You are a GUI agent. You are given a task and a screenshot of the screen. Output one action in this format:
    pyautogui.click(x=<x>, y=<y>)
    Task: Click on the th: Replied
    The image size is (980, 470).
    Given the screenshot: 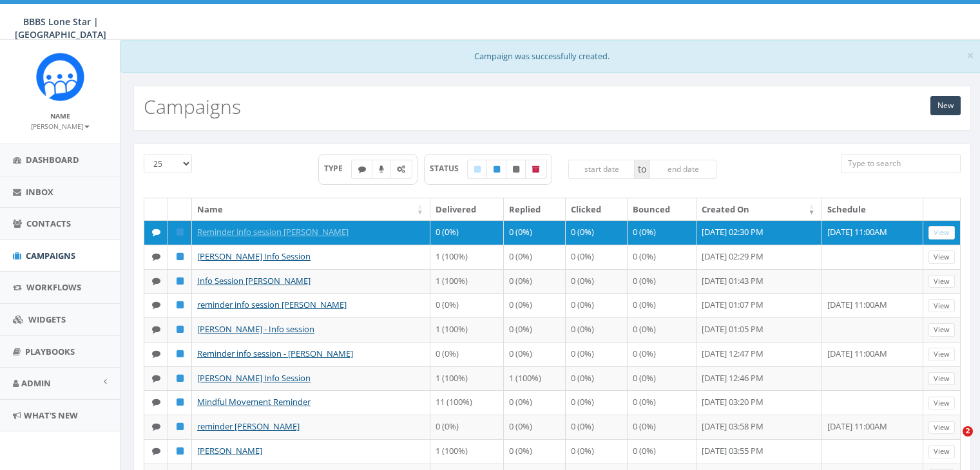 What is the action you would take?
    pyautogui.click(x=534, y=209)
    